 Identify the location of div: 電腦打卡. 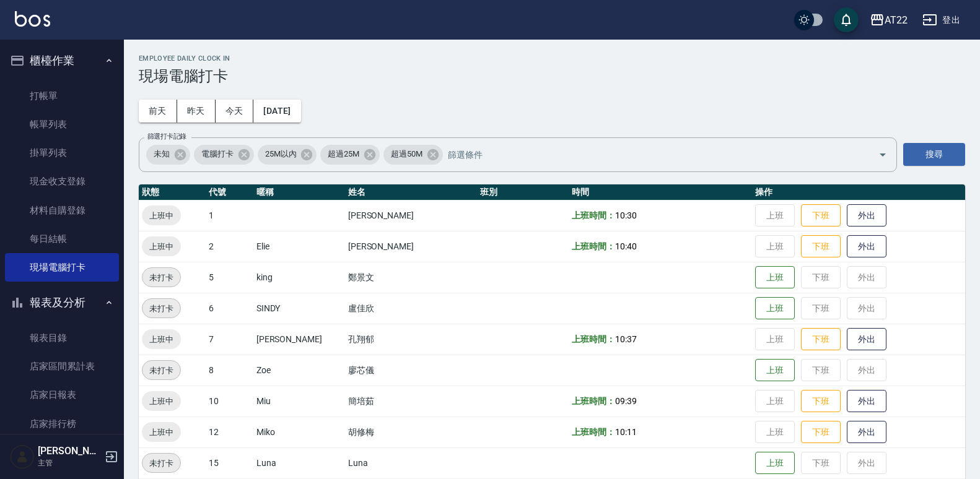
(224, 155).